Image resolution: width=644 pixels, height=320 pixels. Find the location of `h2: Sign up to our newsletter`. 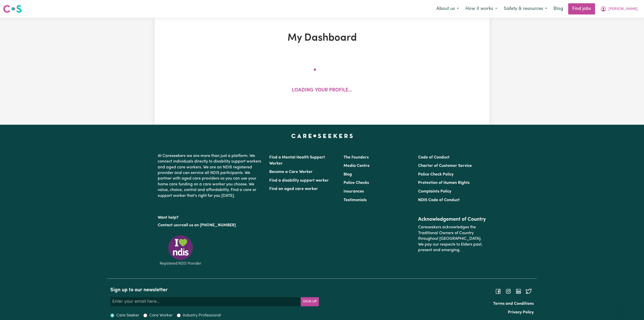

h2: Sign up to our newsletter is located at coordinates (214, 290).